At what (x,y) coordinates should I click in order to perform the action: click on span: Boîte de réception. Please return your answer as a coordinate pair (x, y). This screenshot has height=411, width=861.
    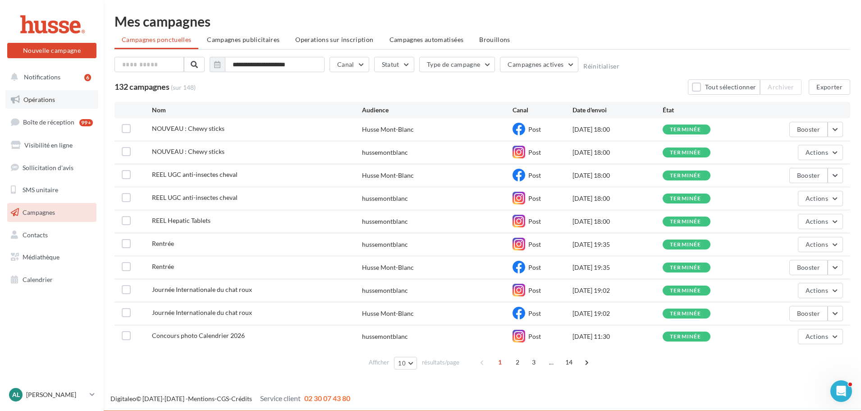
    Looking at the image, I should click on (49, 122).